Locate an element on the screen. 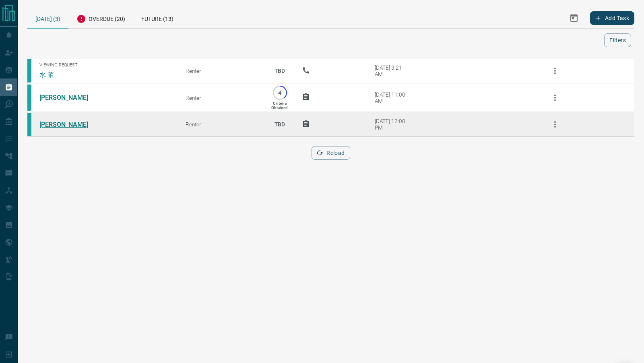  button: Add Task is located at coordinates (612, 18).